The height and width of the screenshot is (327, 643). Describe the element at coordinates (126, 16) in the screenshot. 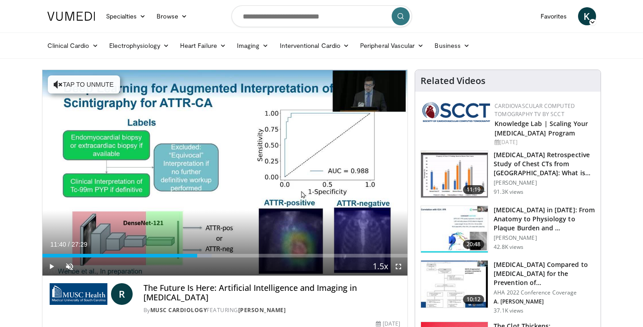

I see `a: Specialties` at that location.